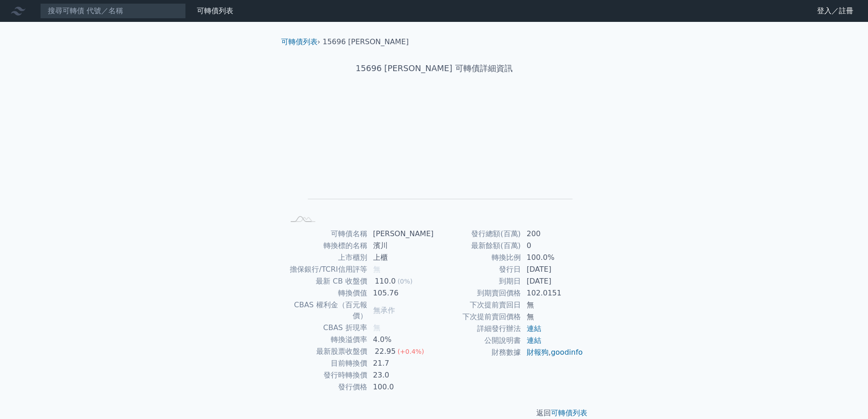 Image resolution: width=868 pixels, height=419 pixels. What do you see at coordinates (401, 387) in the screenshot?
I see `td: 100.0` at bounding box center [401, 387].